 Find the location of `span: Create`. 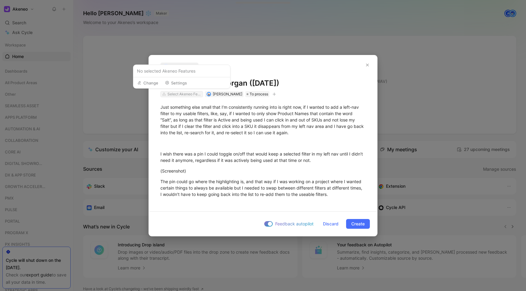

span: Create is located at coordinates (358, 224).